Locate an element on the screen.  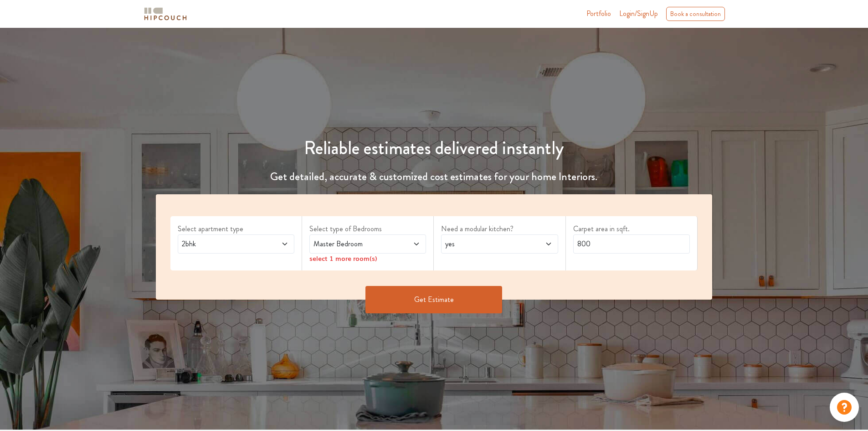
label: Select apartment type is located at coordinates (236, 229).